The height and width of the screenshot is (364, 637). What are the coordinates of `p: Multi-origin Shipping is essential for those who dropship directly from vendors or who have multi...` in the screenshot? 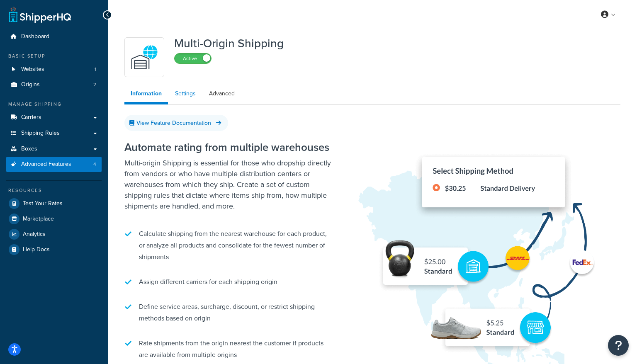 It's located at (228, 184).